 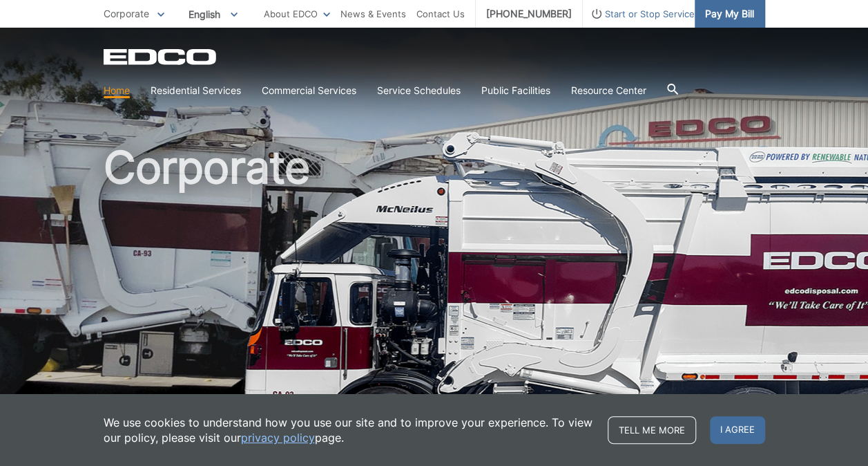 What do you see at coordinates (418, 91) in the screenshot?
I see `a: Service Schedules` at bounding box center [418, 91].